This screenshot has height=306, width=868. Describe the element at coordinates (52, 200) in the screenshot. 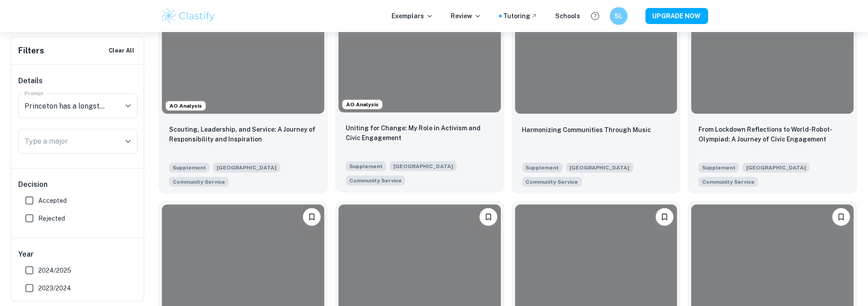

I see `span: Accepted` at that location.